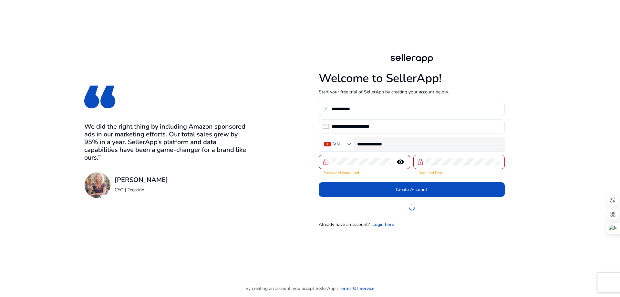 This screenshot has width=620, height=297. Describe the element at coordinates (364, 172) in the screenshot. I see `mat-error: Password is` at that location.